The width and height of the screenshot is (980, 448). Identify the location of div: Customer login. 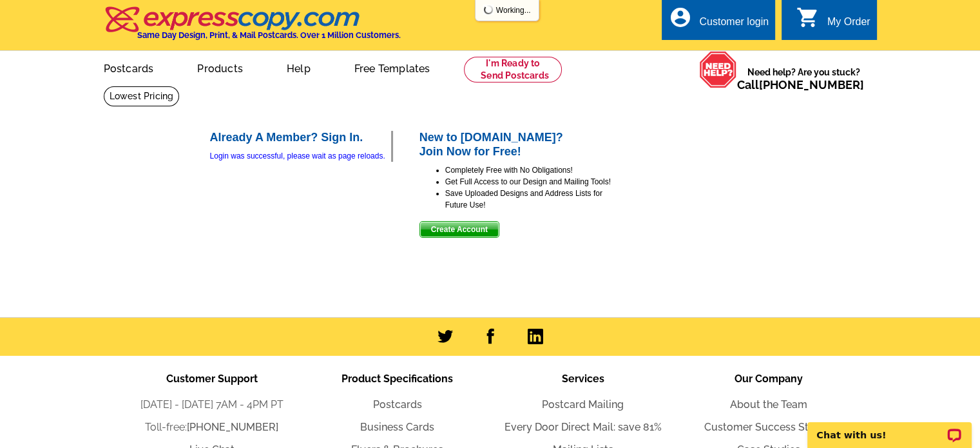
(733, 25).